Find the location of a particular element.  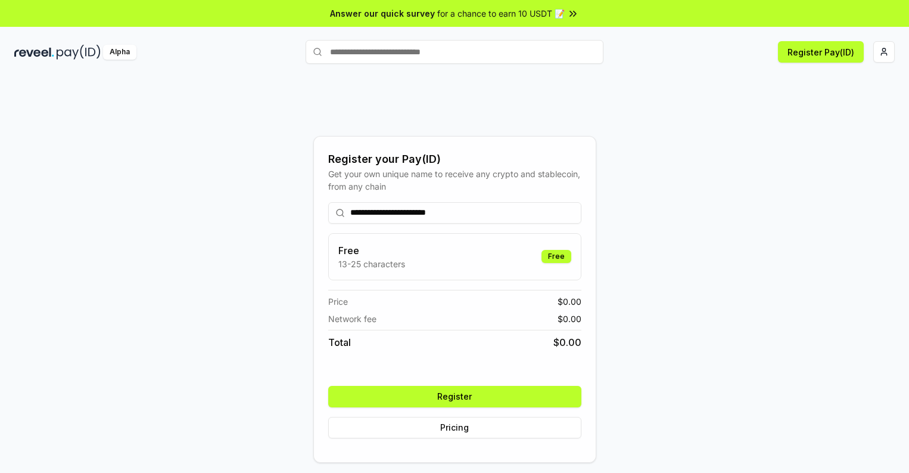

span: Answer our quick survey is located at coordinates (383, 13).